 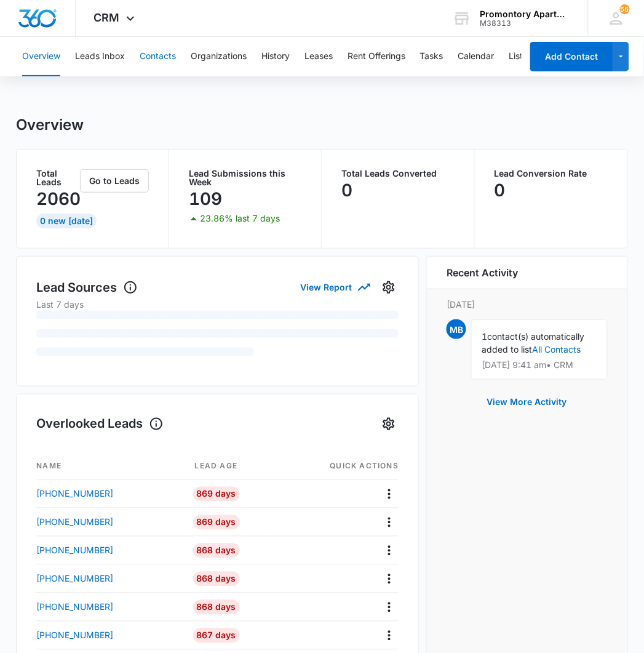 What do you see at coordinates (216, 466) in the screenshot?
I see `th: Lead age` at bounding box center [216, 466].